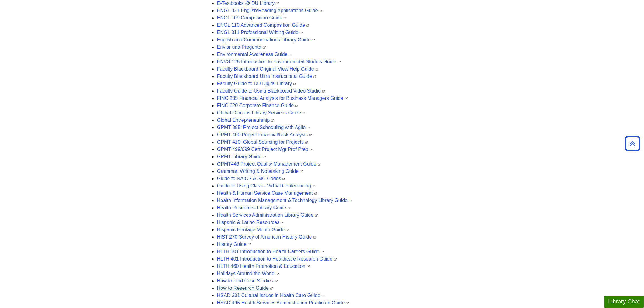 The width and height of the screenshot is (644, 308). What do you see at coordinates (251, 178) in the screenshot?
I see `a: Guide to NAICS & SIC Codes` at bounding box center [251, 178].